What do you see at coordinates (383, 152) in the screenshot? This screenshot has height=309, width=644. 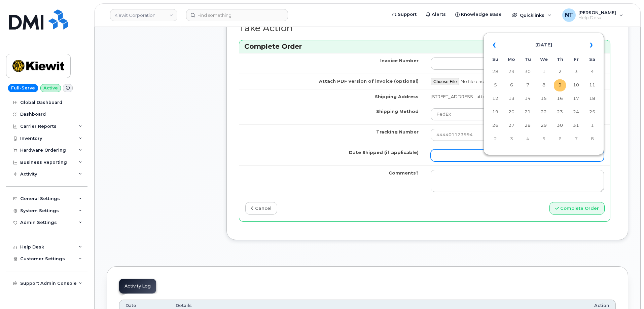 I see `label: Date Shipped (if applicable)` at bounding box center [383, 152].